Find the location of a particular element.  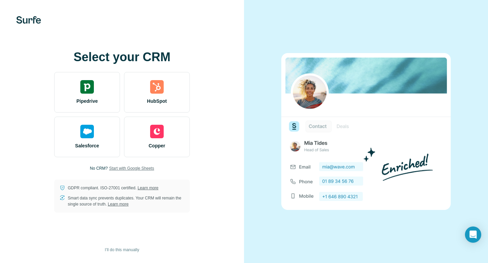

img: copper's logo is located at coordinates (157, 132).